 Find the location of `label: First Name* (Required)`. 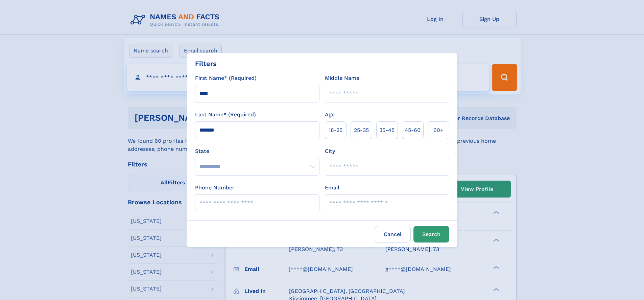

label: First Name* (Required) is located at coordinates (226, 78).